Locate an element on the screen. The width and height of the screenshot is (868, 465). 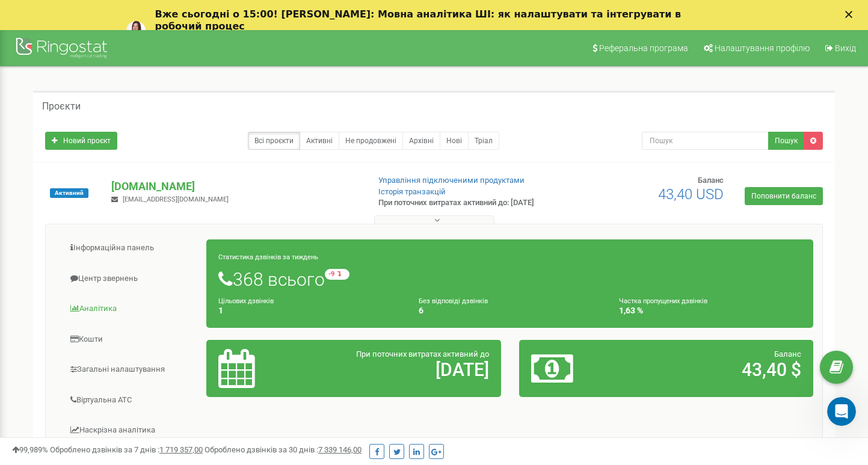
a: Віртуальна АТС is located at coordinates (131, 400).